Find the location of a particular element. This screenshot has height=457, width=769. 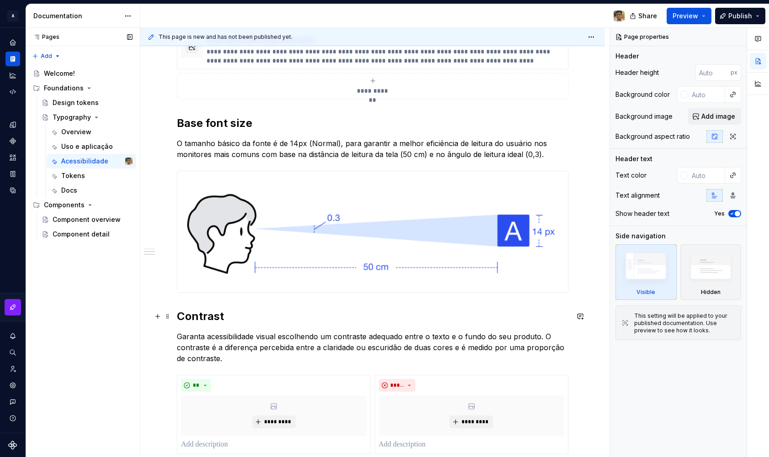

div: Contact support is located at coordinates (13, 402).